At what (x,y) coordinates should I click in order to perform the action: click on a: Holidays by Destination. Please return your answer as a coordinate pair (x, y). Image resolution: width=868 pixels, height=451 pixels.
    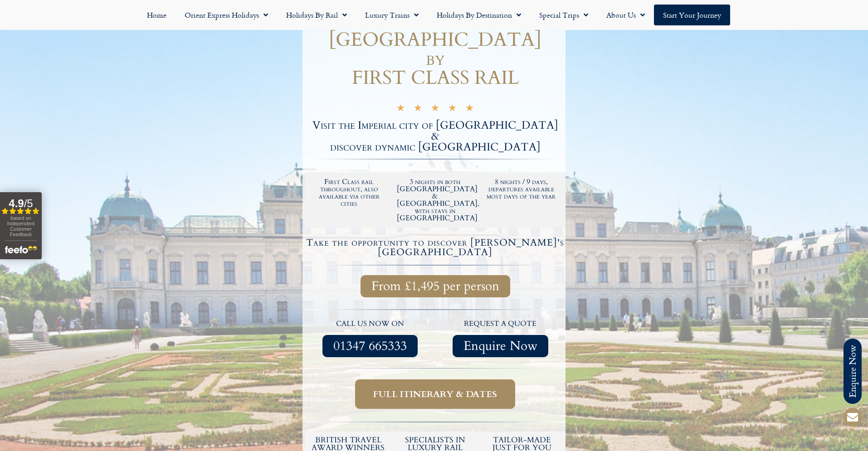
    Looking at the image, I should click on (479, 15).